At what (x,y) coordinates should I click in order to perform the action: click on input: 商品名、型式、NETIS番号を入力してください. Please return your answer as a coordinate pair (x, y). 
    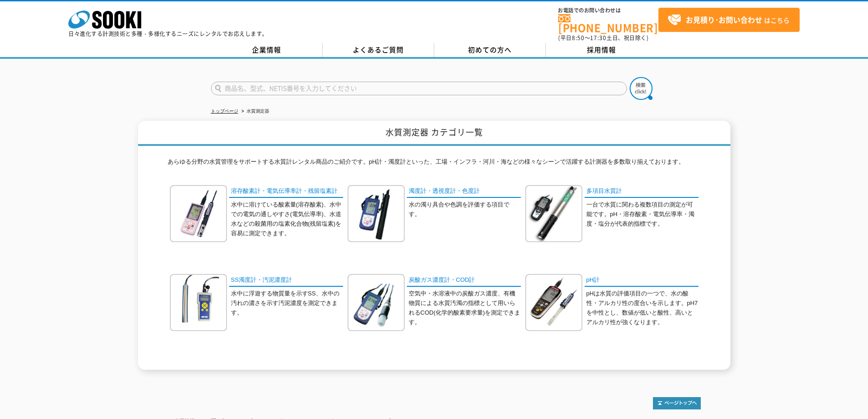
    Looking at the image, I should click on (419, 88).